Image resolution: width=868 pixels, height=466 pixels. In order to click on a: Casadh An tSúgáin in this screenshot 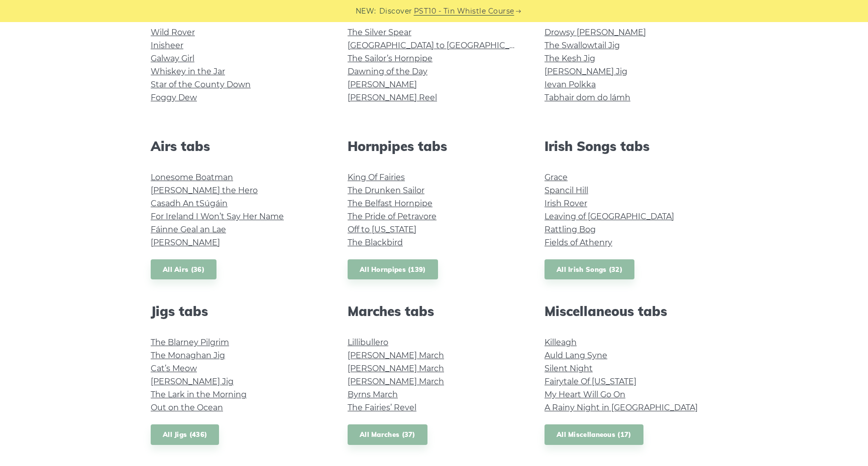, I will do `click(189, 203)`.